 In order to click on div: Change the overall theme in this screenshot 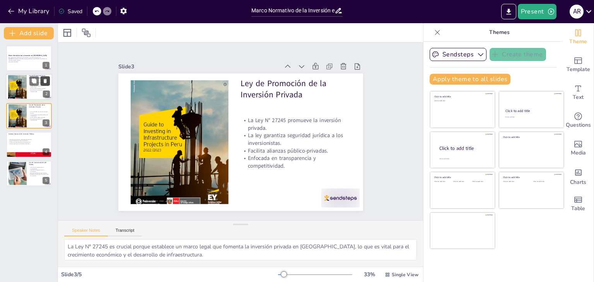, I will do `click(578, 37)`.